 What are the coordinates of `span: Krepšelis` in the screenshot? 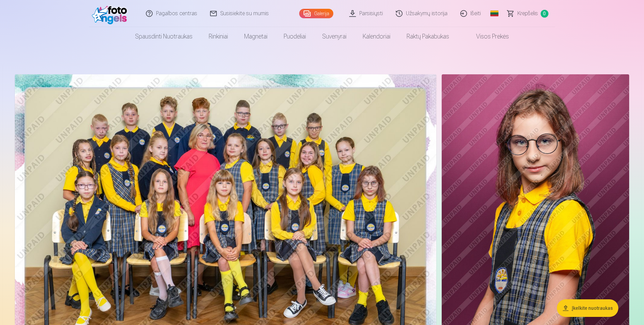 It's located at (527, 14).